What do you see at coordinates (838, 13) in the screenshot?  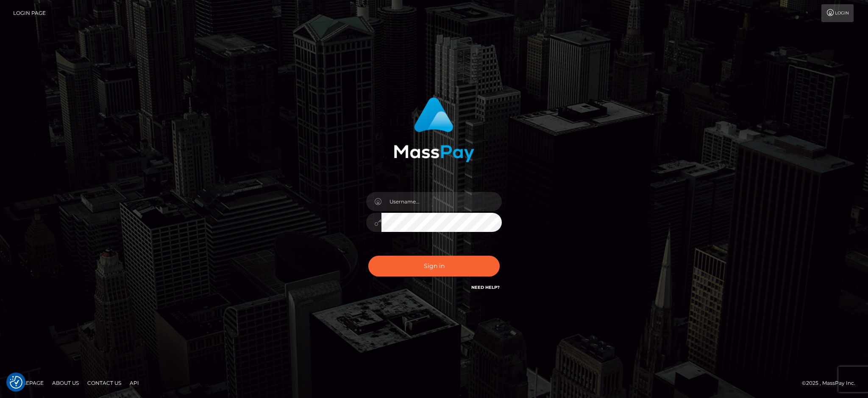 I see `a: Login` at bounding box center [838, 13].